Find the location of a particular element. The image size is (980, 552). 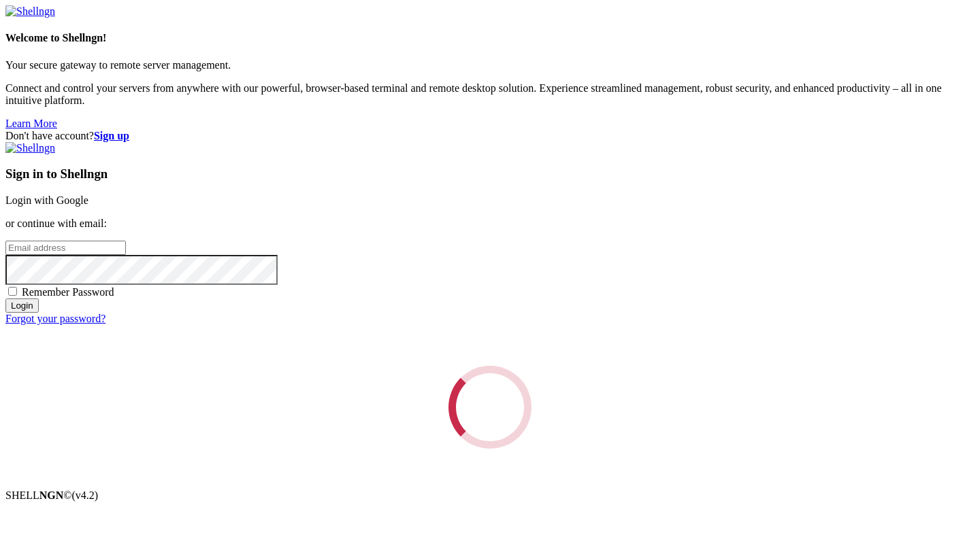

span: 4.2.0 is located at coordinates (85, 495).